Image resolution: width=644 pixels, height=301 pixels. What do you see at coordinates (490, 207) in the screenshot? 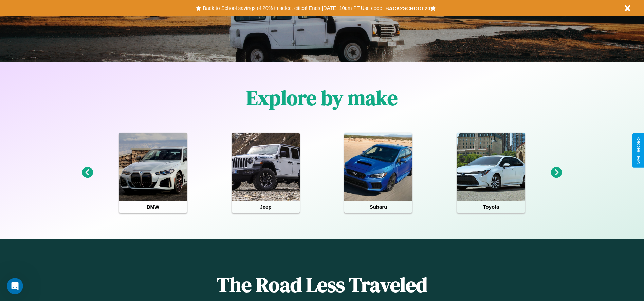
I see `h4: Toyota` at bounding box center [490, 207].